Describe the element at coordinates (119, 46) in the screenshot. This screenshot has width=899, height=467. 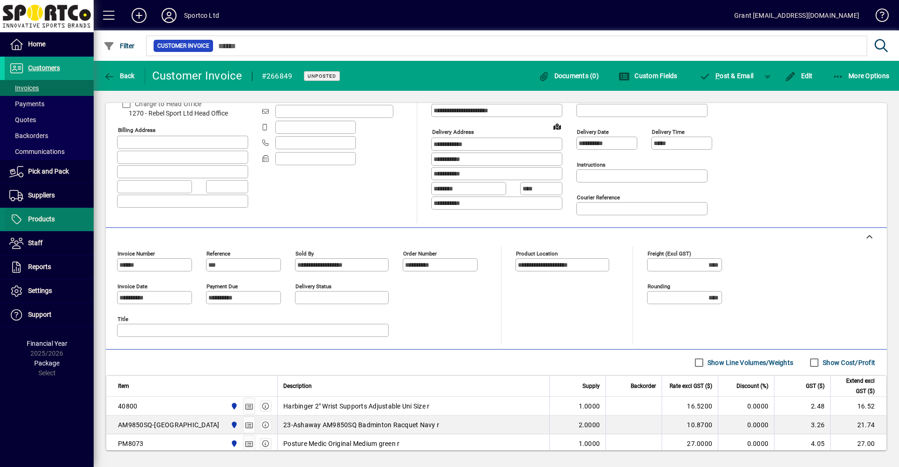
I see `span: Filter` at that location.